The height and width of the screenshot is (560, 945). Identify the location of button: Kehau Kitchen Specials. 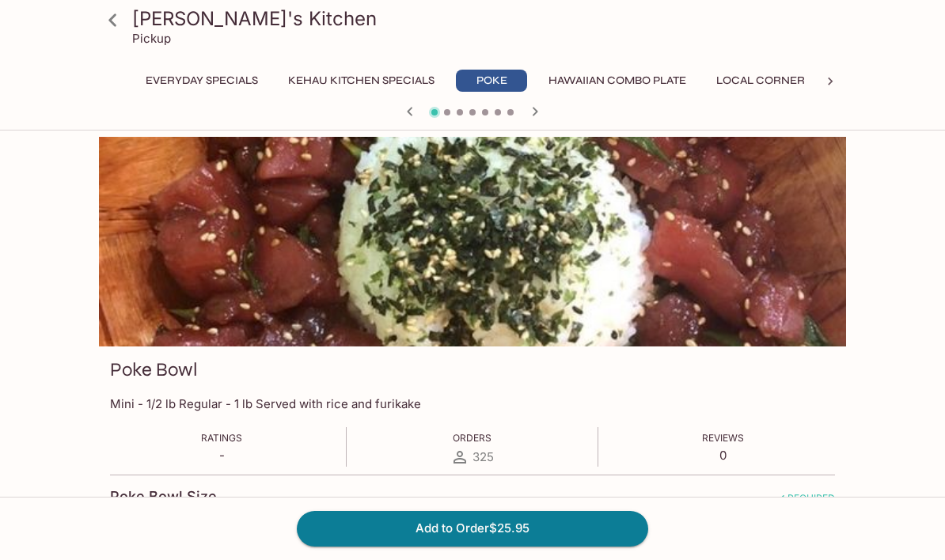
(361, 81).